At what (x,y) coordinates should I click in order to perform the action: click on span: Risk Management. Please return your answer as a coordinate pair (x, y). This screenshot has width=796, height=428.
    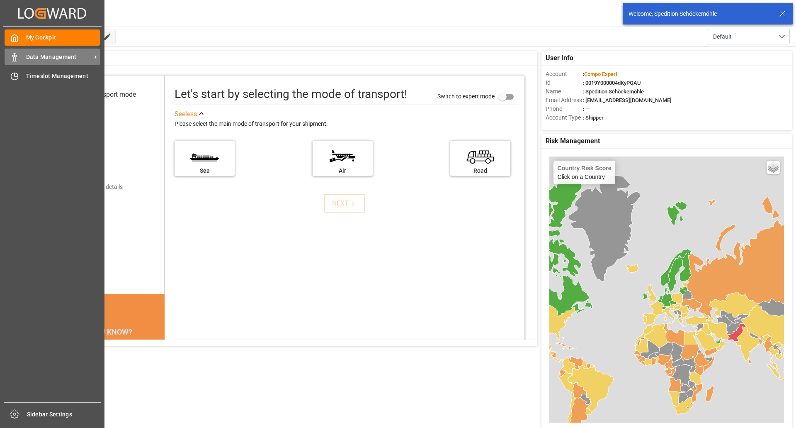
    Looking at the image, I should click on (573, 141).